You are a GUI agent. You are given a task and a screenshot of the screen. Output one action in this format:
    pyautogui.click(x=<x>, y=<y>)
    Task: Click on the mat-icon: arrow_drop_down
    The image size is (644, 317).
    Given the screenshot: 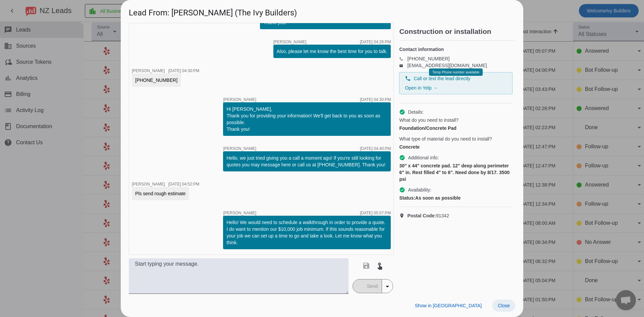 What is the action you would take?
    pyautogui.click(x=387, y=286)
    